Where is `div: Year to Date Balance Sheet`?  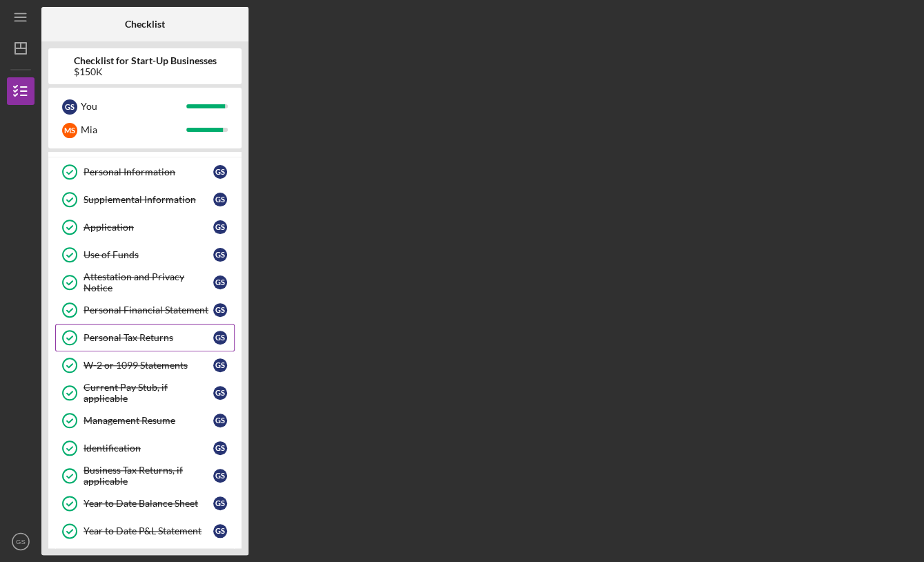
div: Year to Date Balance Sheet is located at coordinates (148, 504).